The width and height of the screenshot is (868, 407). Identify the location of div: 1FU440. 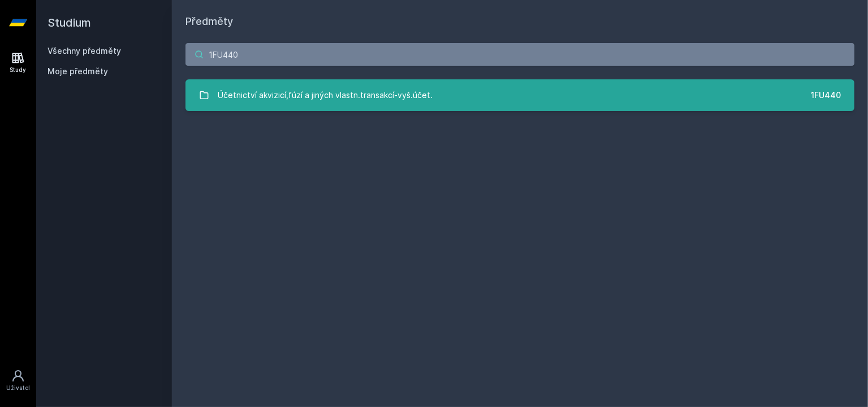
(826, 95).